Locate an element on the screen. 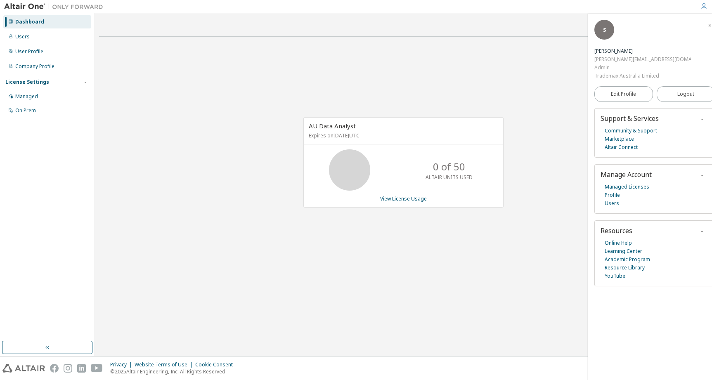 Image resolution: width=712 pixels, height=380 pixels. img: facebook.svg is located at coordinates (54, 368).